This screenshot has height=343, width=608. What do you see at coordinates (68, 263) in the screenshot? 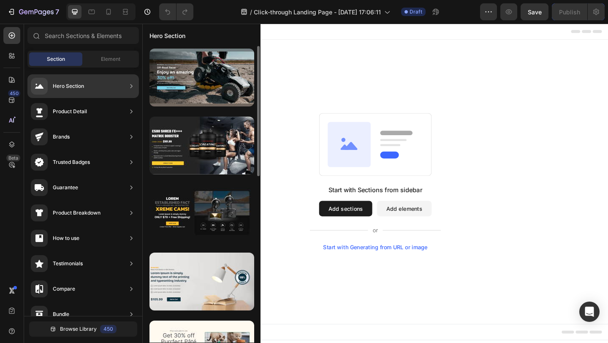
I see `div: Testimonials` at bounding box center [68, 263].